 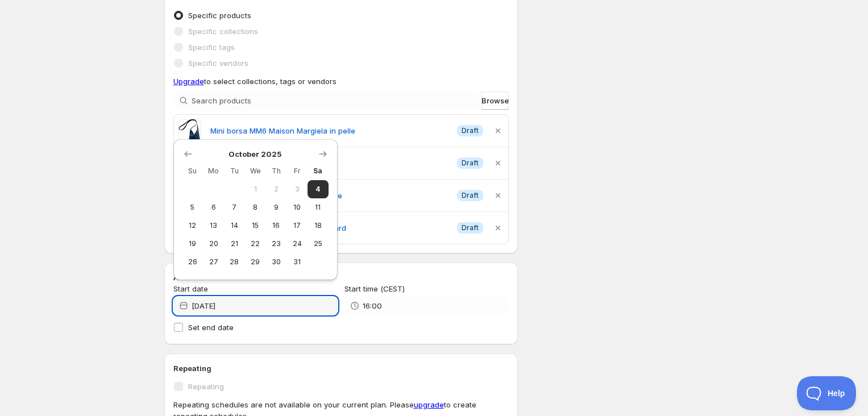 What do you see at coordinates (318, 207) in the screenshot?
I see `button: Saturday October 11 2025` at bounding box center [318, 207].